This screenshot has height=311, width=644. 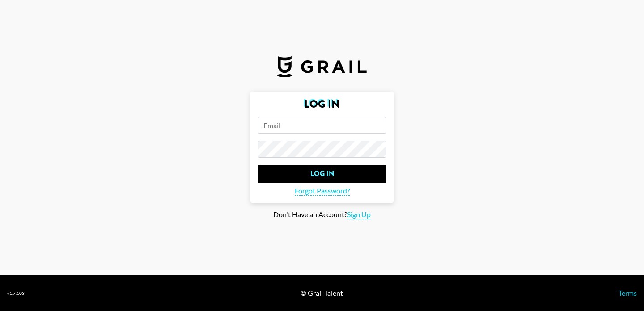 What do you see at coordinates (322, 104) in the screenshot?
I see `h2: Log In` at bounding box center [322, 104].